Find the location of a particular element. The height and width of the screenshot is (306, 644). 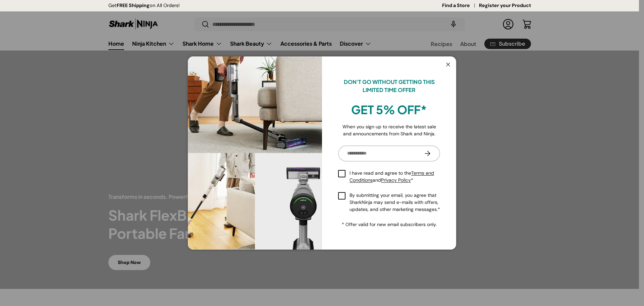

p: Get on All Orders! is located at coordinates (144, 6).